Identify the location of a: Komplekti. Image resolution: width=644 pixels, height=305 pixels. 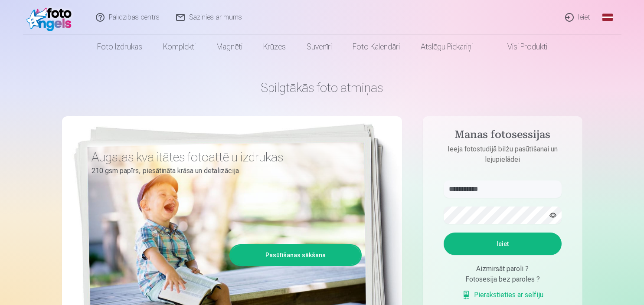
(179, 47).